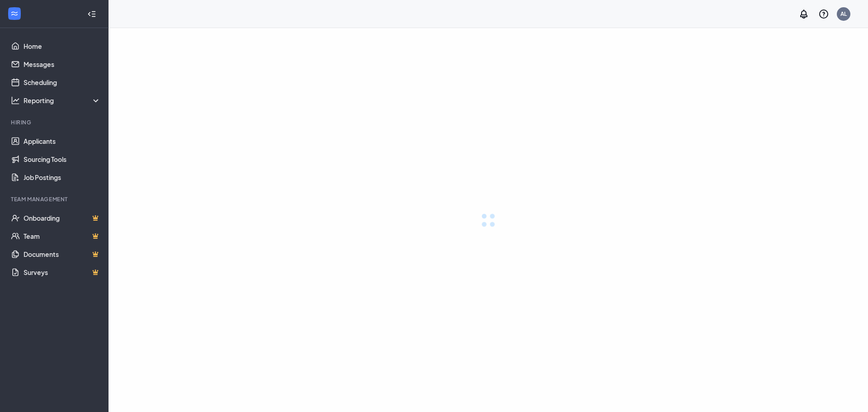 This screenshot has width=868, height=412. I want to click on svg: Collapse, so click(92, 14).